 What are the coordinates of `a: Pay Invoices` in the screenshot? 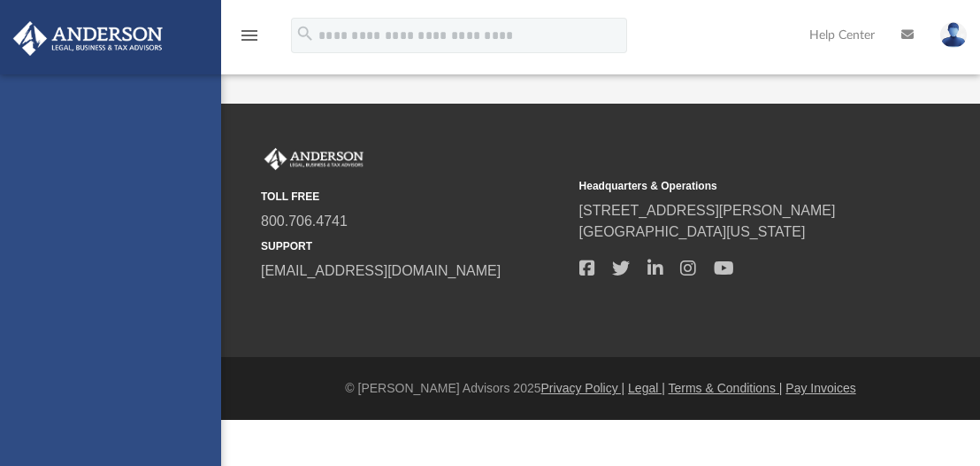 It's located at (820, 388).